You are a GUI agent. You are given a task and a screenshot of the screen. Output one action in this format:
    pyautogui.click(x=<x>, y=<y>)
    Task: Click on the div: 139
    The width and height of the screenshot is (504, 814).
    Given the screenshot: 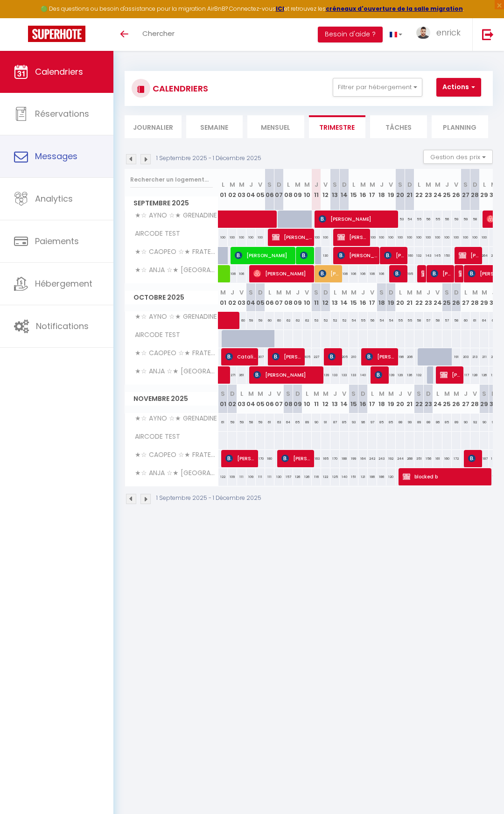 What is the action you would take?
    pyautogui.click(x=391, y=375)
    